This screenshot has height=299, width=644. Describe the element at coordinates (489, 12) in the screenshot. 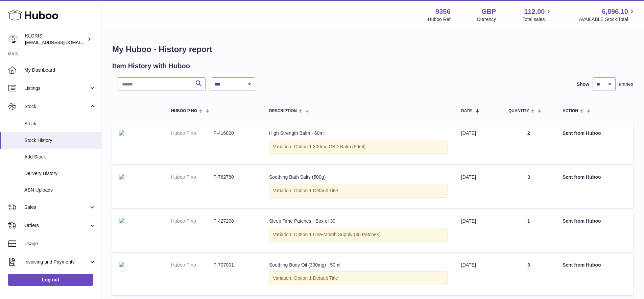

I see `strong: GBP` at that location.